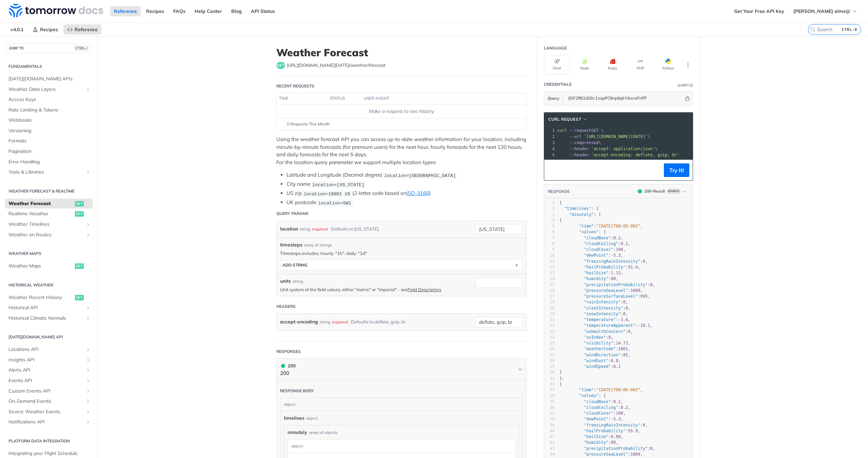 This screenshot has height=458, width=868. What do you see at coordinates (89, 89) in the screenshot?
I see `button: Show subpages for Weather Data Layers` at bounding box center [89, 89].